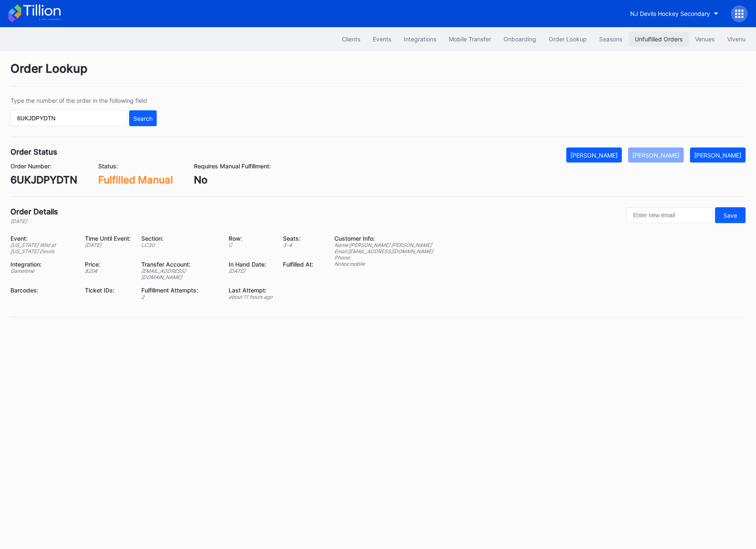 This screenshot has width=756, height=549. What do you see at coordinates (251, 245) in the screenshot?
I see `div: C` at bounding box center [251, 245].